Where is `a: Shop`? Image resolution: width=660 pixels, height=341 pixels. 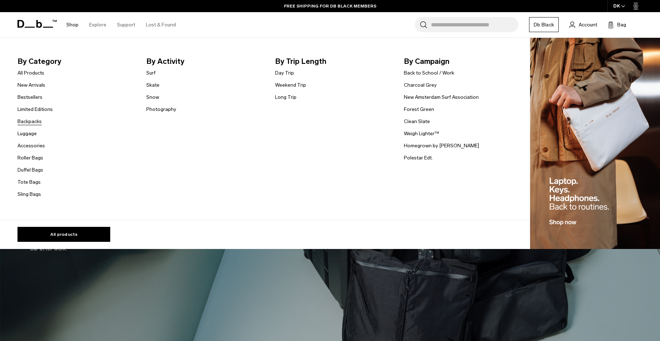 a: Shop is located at coordinates (72, 25).